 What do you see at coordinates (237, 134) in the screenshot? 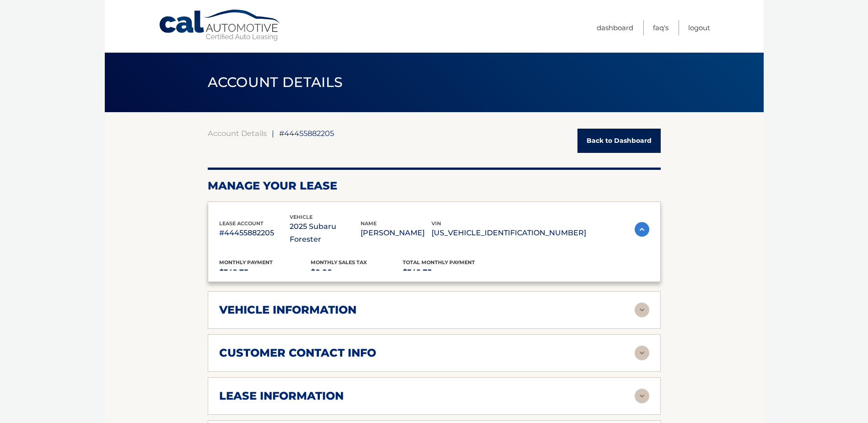
I see `a: Account Details` at bounding box center [237, 134].